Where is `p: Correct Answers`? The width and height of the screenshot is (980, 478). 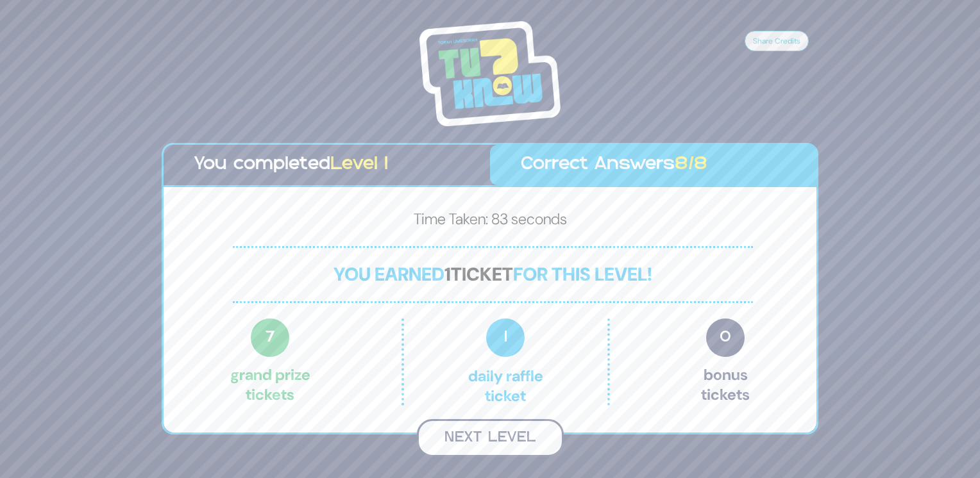
p: Correct Answers is located at coordinates (653, 165).